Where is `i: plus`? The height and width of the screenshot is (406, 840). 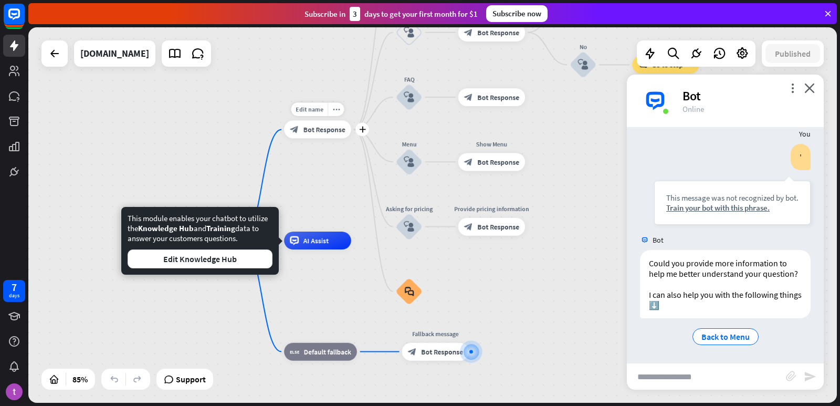 i: plus is located at coordinates (362, 130).